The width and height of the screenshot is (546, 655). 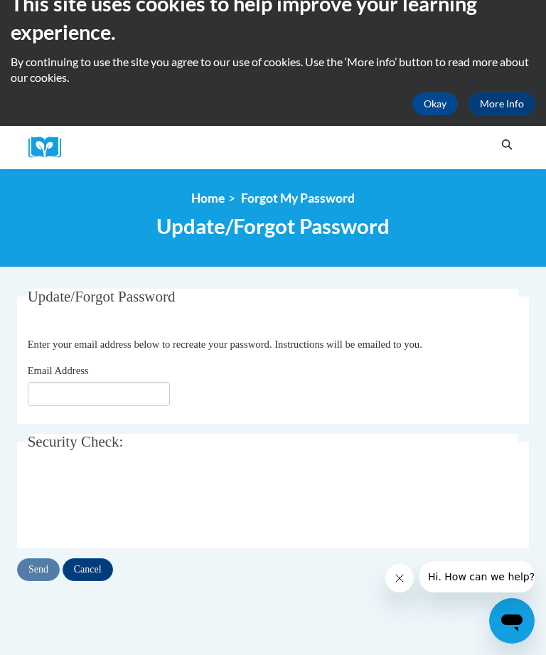 I want to click on span: Forgot My Password, so click(x=298, y=198).